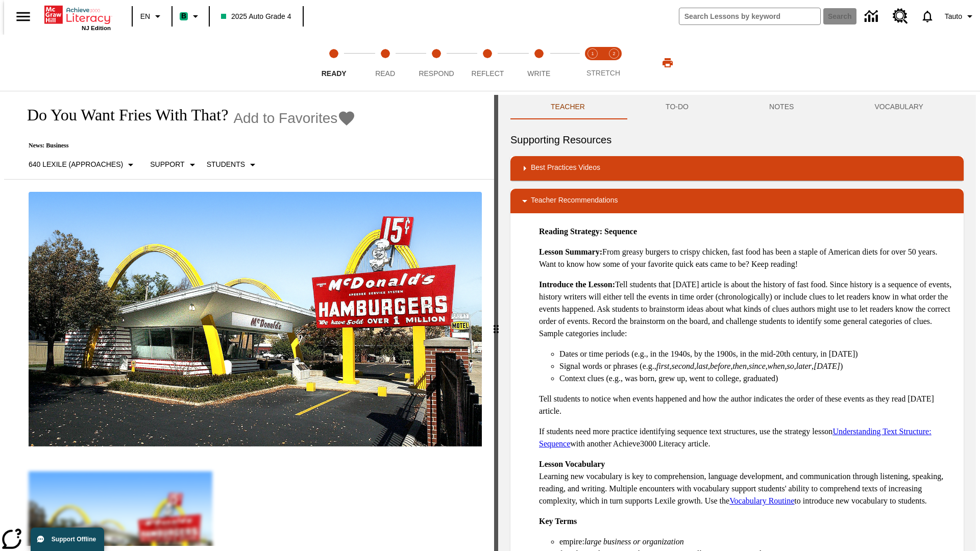 The image size is (980, 551). Describe the element at coordinates (761, 500) in the screenshot. I see `a: Vocabulary Routine` at that location.